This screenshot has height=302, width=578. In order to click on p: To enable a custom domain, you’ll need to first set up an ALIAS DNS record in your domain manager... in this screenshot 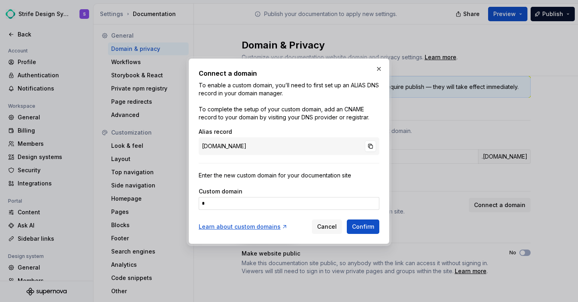, I will do `click(289, 101)`.